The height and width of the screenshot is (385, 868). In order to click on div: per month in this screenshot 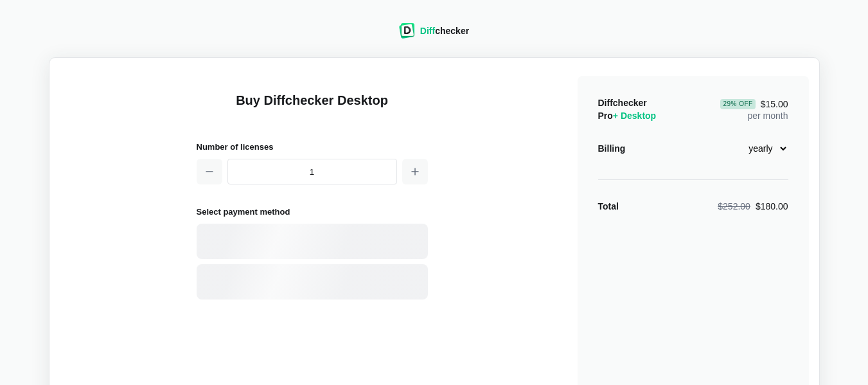, I will do `click(754, 109)`.